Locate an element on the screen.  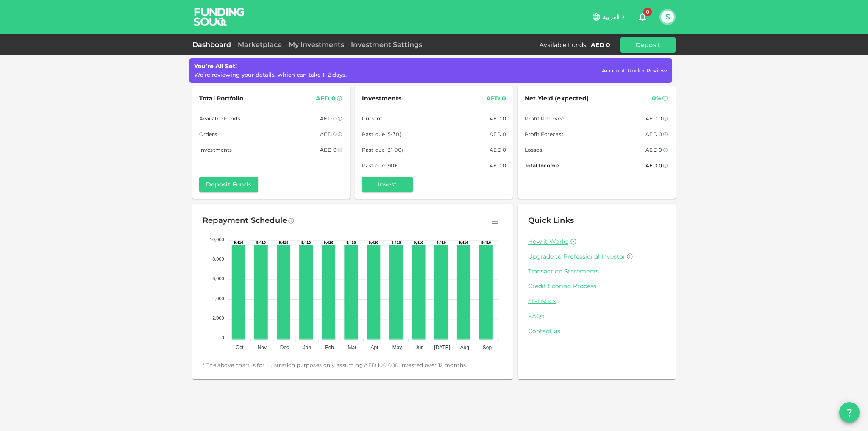
tspan: Feb is located at coordinates (329, 348).